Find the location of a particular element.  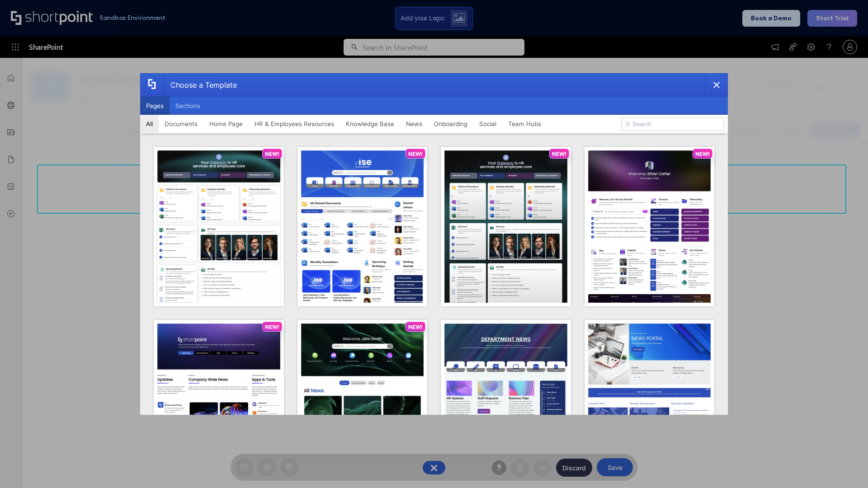

button: Social is located at coordinates (488, 124).